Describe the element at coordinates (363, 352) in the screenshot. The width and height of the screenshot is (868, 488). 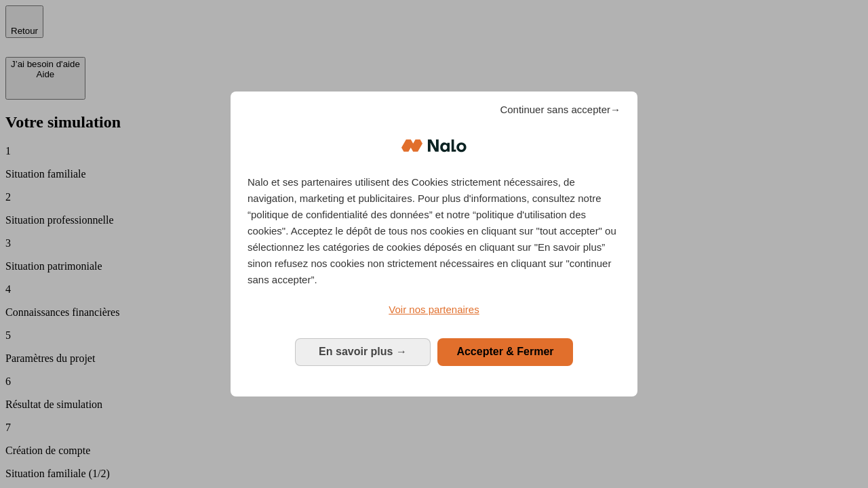
I see `button: En savoir plus: Configurer vos consentements` at that location.